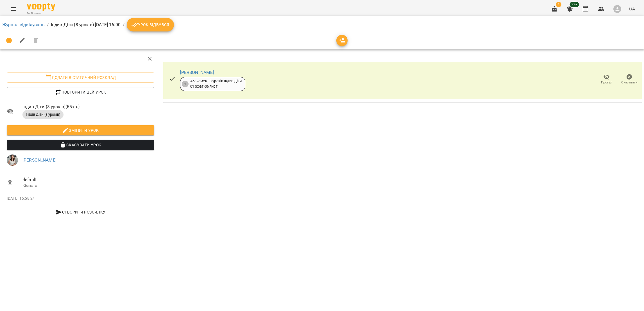 This screenshot has width=644, height=311. Describe the element at coordinates (80, 77) in the screenshot. I see `button: Додати в статичний розклад` at that location.